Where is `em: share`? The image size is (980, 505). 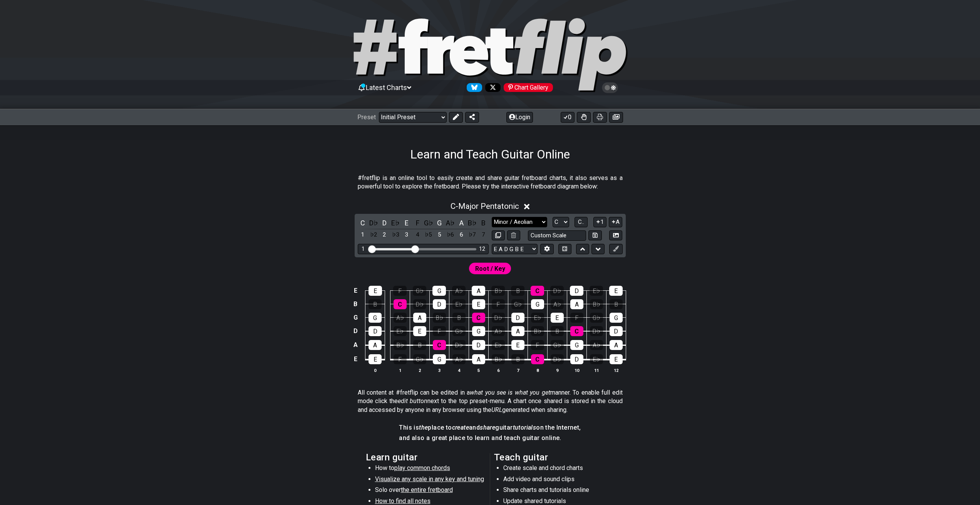
em: share is located at coordinates (487, 428).